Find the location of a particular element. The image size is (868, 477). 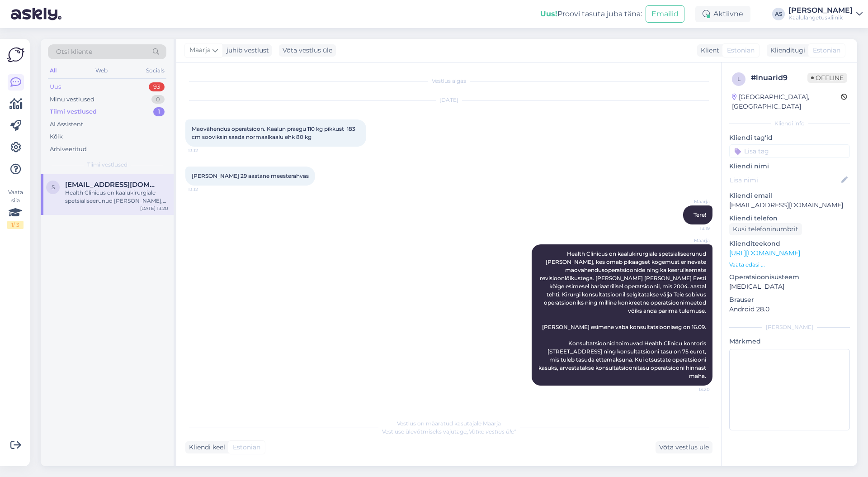

div: 93 is located at coordinates (157, 87).